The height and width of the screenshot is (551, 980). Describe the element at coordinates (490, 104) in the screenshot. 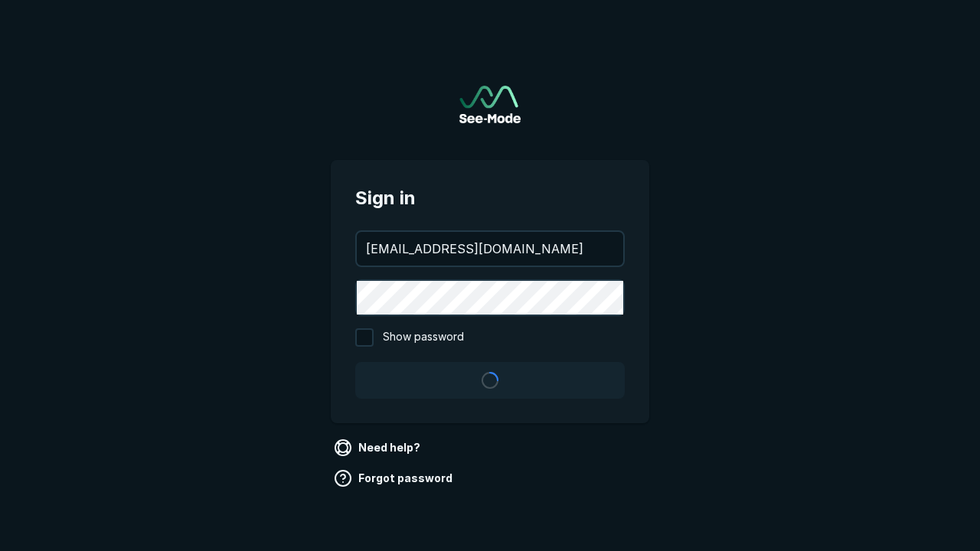

I see `a: Go to sign in` at that location.